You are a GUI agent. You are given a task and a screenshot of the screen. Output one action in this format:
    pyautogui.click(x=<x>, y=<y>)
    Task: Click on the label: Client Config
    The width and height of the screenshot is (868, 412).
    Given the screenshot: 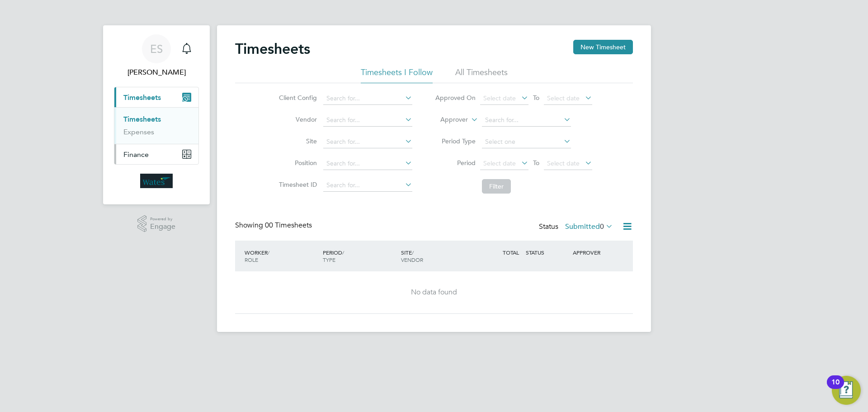 What is the action you would take?
    pyautogui.click(x=297, y=98)
    